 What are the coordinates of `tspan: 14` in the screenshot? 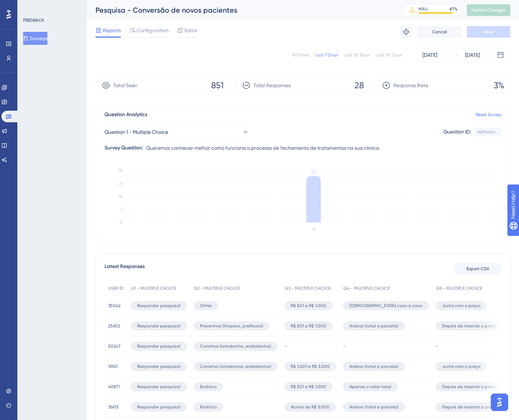 It's located at (120, 196).